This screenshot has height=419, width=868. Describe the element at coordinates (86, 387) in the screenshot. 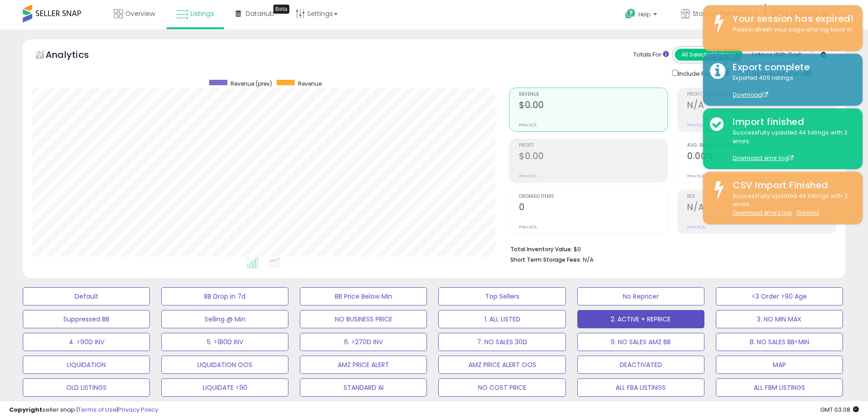

I see `button: OLD LISTINGS` at that location.